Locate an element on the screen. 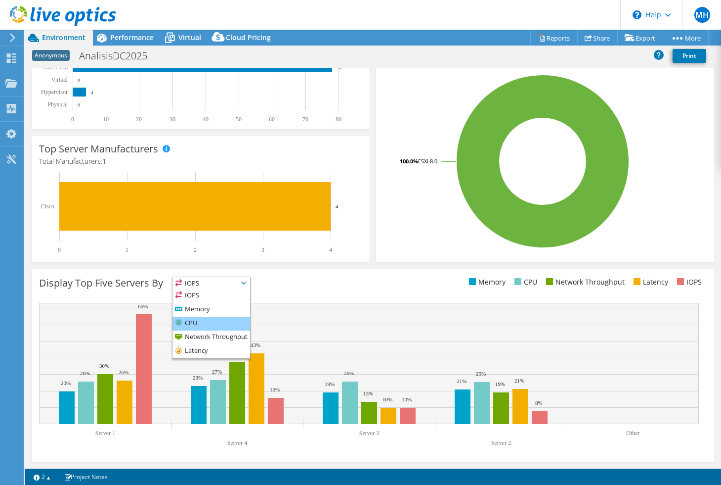  span: IOPS is located at coordinates (211, 283).